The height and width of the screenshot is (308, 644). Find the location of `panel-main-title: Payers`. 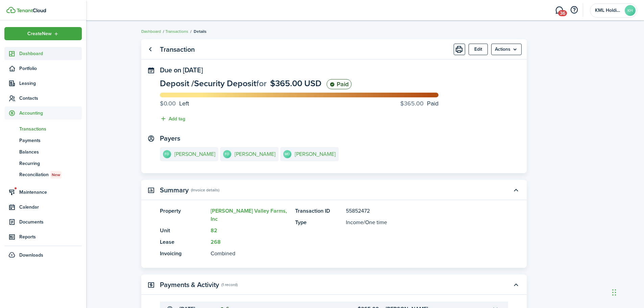

panel-main-title: Payers is located at coordinates (170, 138).